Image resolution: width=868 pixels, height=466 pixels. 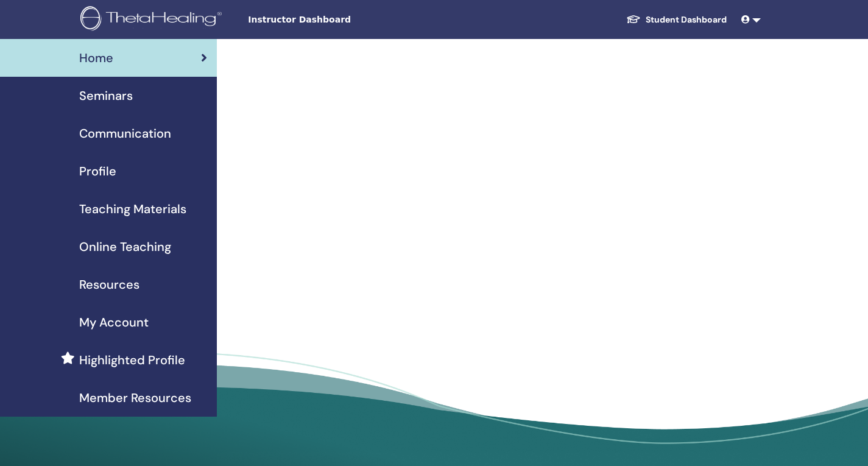 I want to click on span: Resources, so click(x=109, y=284).